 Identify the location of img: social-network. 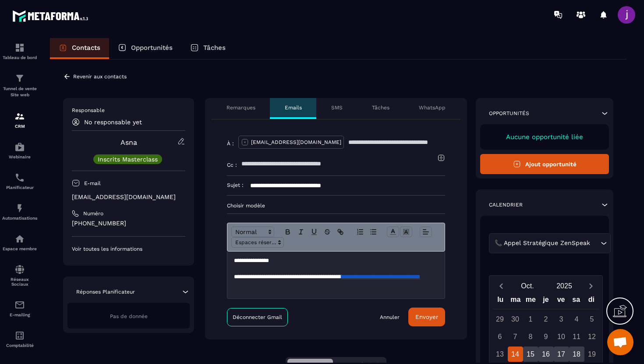
(19, 269).